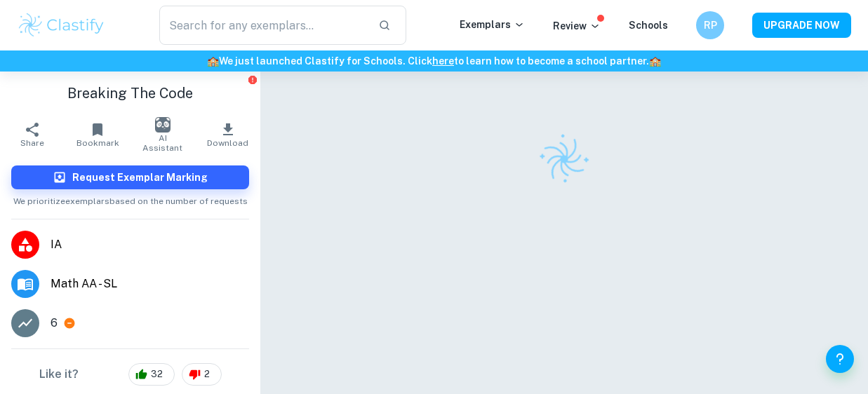 Image resolution: width=868 pixels, height=394 pixels. I want to click on div: 32, so click(151, 374).